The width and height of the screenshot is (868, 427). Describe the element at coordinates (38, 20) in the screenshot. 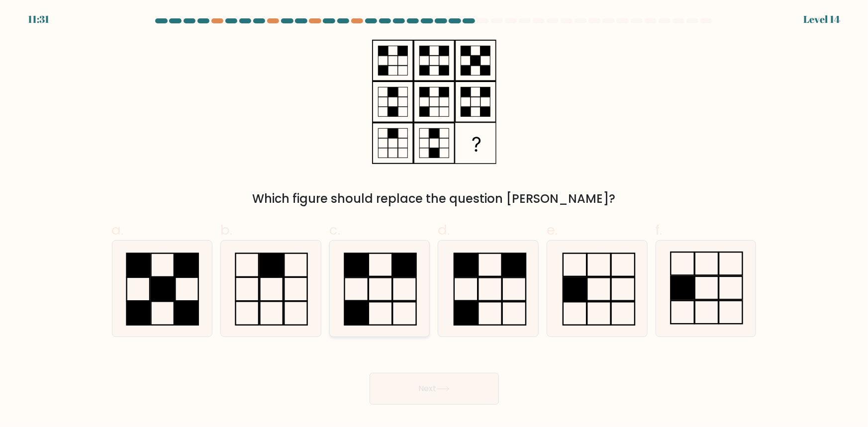

I see `div: 11:31` at that location.